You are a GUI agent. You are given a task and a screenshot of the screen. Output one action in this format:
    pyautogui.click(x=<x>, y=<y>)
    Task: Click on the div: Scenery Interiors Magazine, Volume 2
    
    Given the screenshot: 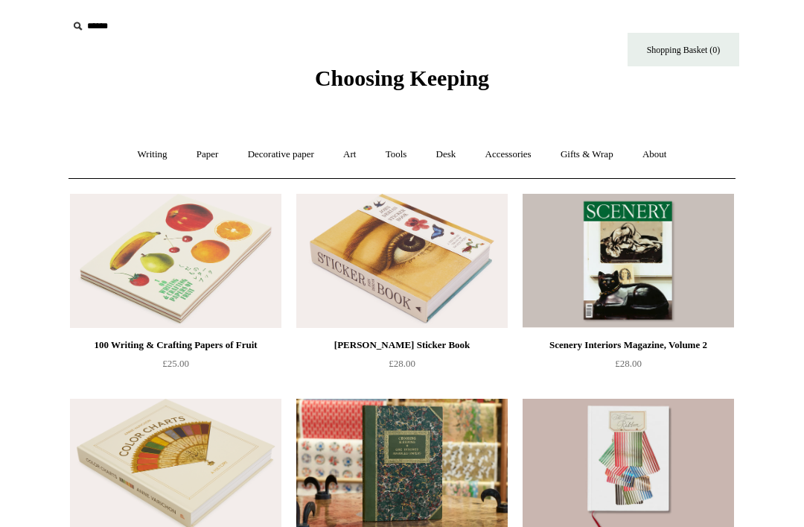 What is the action you would take?
    pyautogui.click(x=629, y=345)
    